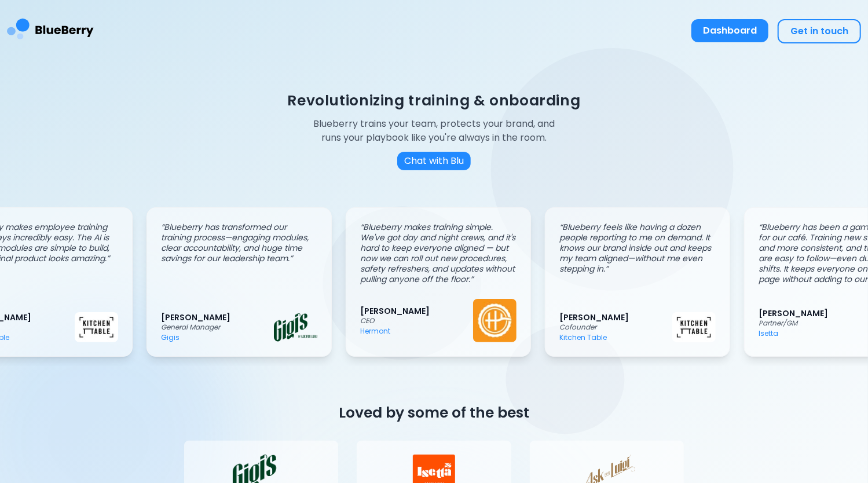 The width and height of the screenshot is (868, 483). Describe the element at coordinates (494, 320) in the screenshot. I see `img: Hermont logo` at that location.